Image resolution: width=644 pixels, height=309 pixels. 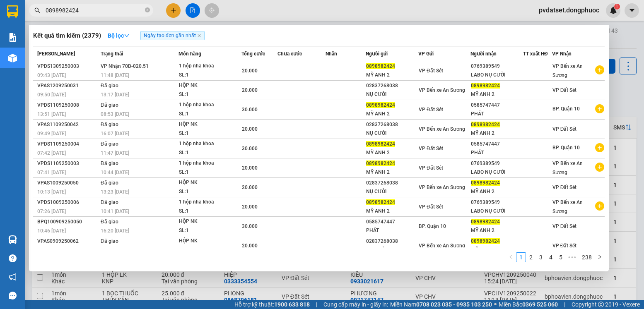 I want to click on img: logo, so click(x=21, y=23).